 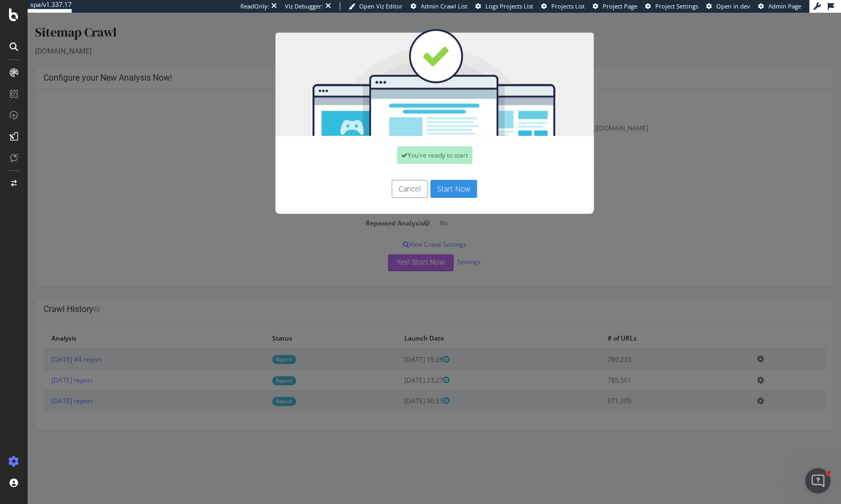 I want to click on a: Admin Crawl List, so click(x=438, y=7).